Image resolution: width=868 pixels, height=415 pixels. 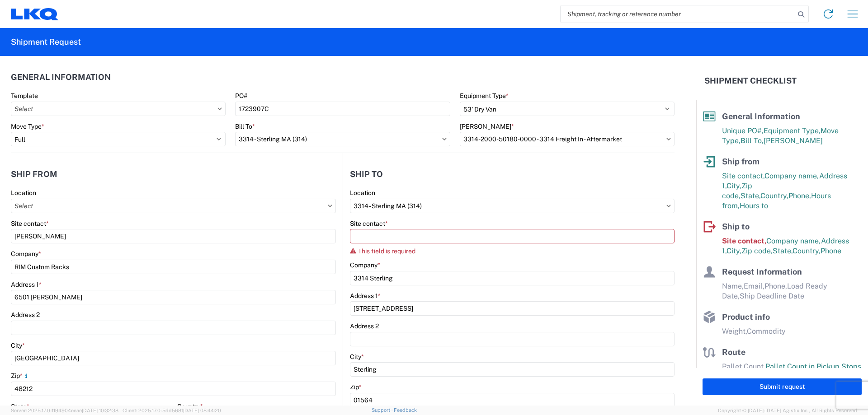 I want to click on label: Bill To, so click(x=245, y=127).